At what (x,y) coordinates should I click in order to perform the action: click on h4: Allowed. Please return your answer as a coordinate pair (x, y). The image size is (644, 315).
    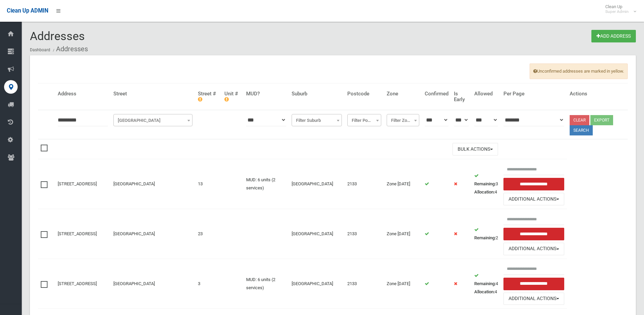
    Looking at the image, I should click on (486, 94).